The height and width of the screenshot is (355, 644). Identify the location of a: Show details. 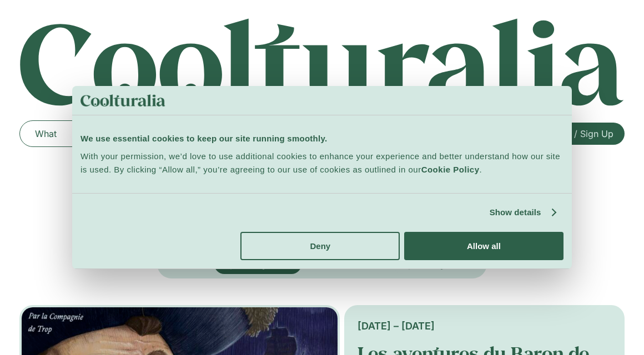
(523, 212).